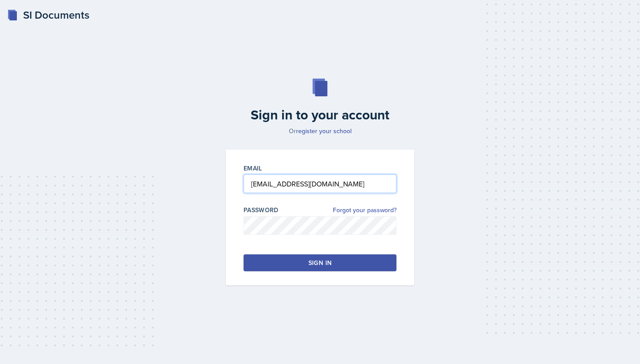 This screenshot has width=640, height=364. I want to click on a: register your school, so click(324, 131).